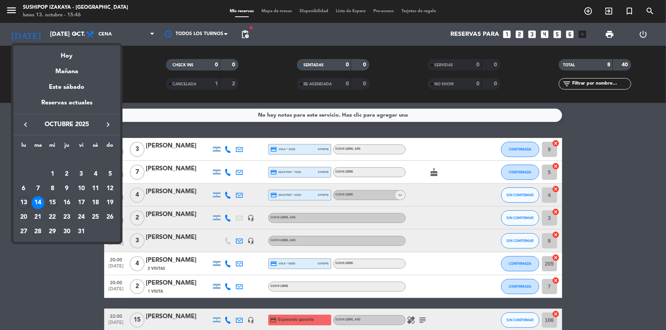  What do you see at coordinates (96, 147) in the screenshot?
I see `th: sábado` at bounding box center [96, 147].